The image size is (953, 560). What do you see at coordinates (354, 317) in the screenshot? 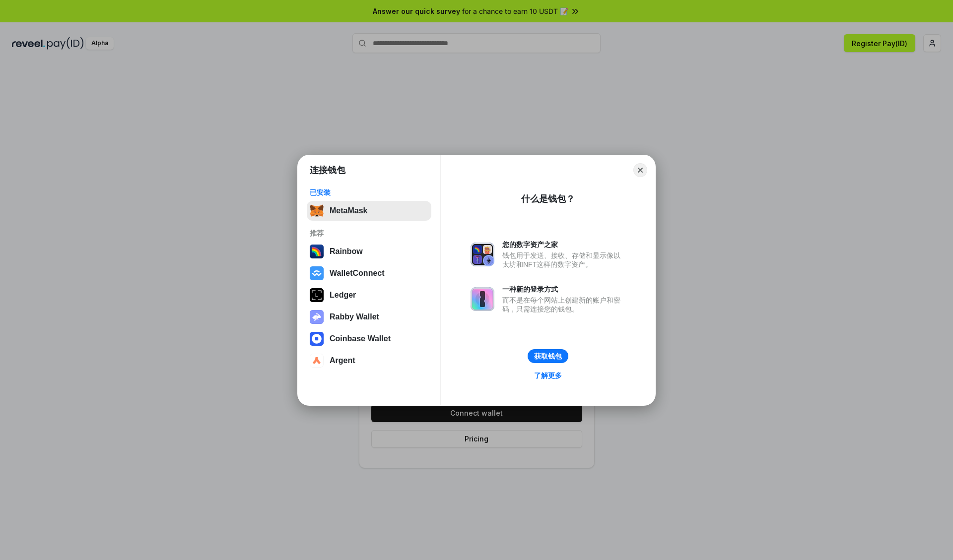
I see `div: Rabby Wallet` at bounding box center [354, 317].